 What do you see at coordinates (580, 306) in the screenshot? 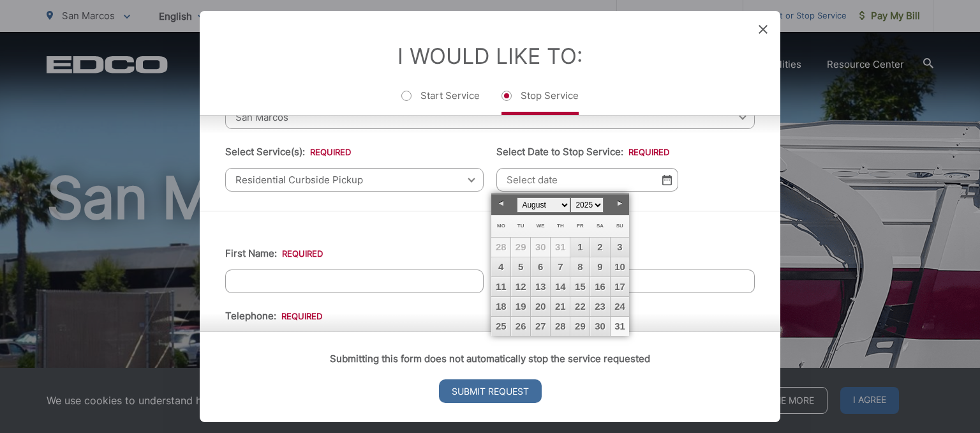
I see `a: 22` at bounding box center [580, 306].